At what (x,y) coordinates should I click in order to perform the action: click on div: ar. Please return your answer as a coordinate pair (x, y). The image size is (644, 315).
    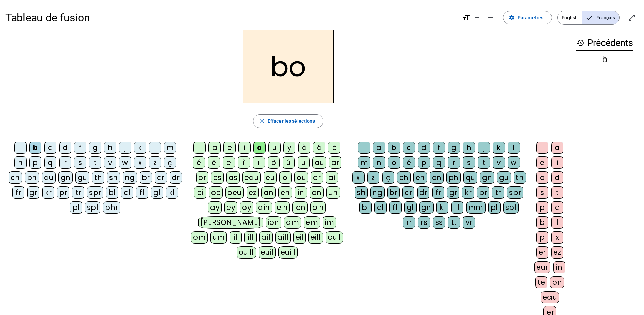
    Looking at the image, I should click on (335, 162).